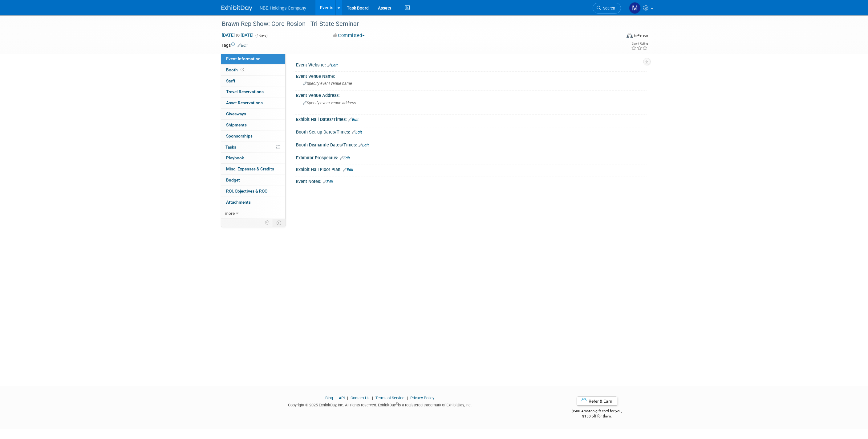 The width and height of the screenshot is (868, 439). What do you see at coordinates (616, 37) in the screenshot?
I see `div: Event Format` at bounding box center [616, 37].